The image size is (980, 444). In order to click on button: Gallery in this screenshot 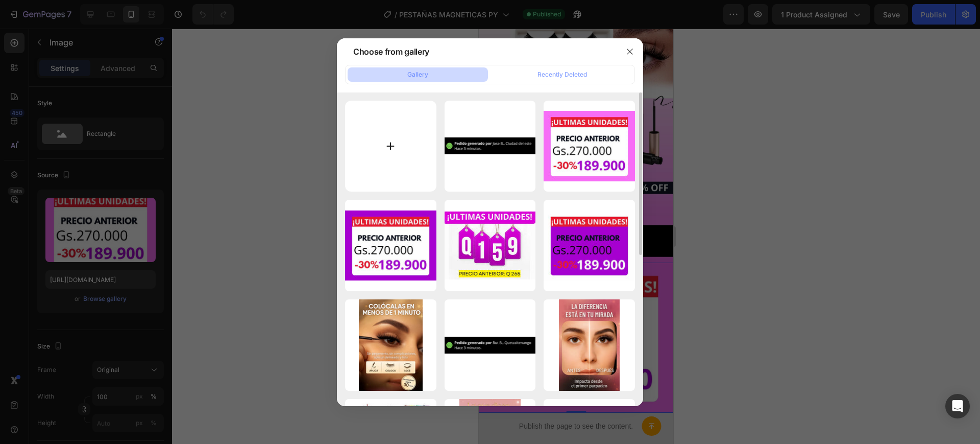, I will do `click(417, 74)`.